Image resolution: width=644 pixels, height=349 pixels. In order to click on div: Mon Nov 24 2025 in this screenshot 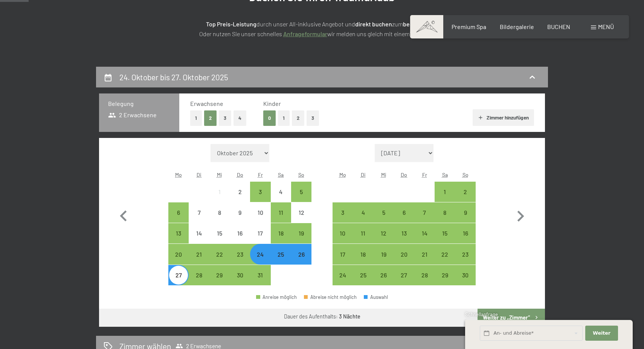, I will do `click(343, 275)`.